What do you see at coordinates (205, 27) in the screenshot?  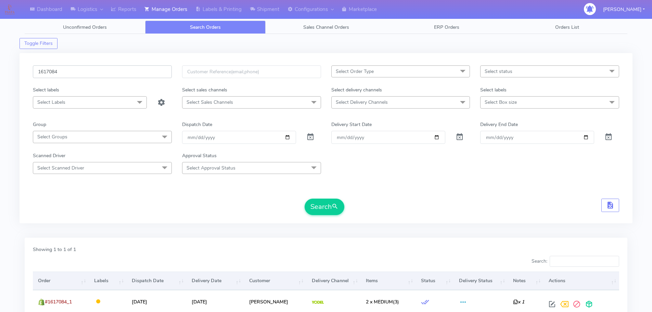 I see `span: Search Orders` at bounding box center [205, 27].